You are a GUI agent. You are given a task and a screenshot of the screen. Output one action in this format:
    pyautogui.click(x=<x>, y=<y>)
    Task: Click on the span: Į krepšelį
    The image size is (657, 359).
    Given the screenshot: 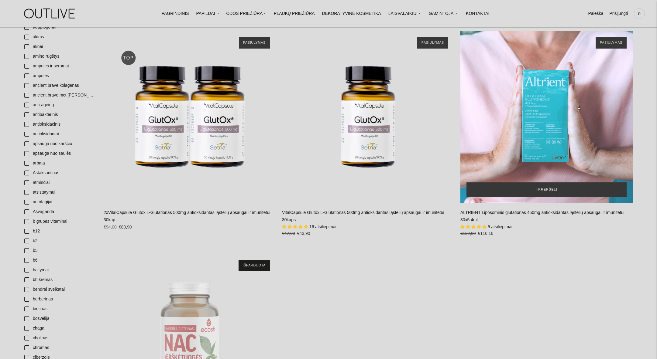 What is the action you would take?
    pyautogui.click(x=546, y=190)
    